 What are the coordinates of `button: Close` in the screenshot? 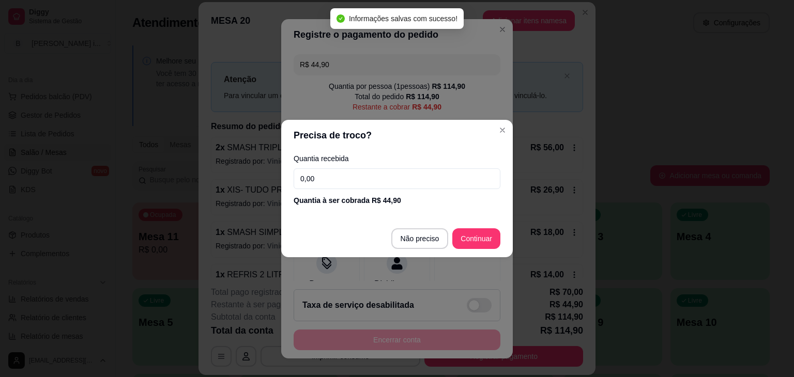 It's located at (503, 130).